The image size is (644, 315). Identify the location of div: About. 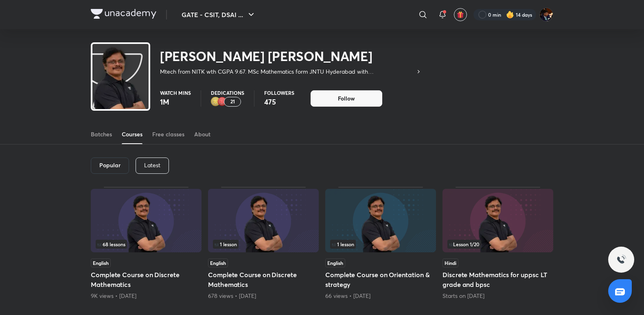
(202, 134).